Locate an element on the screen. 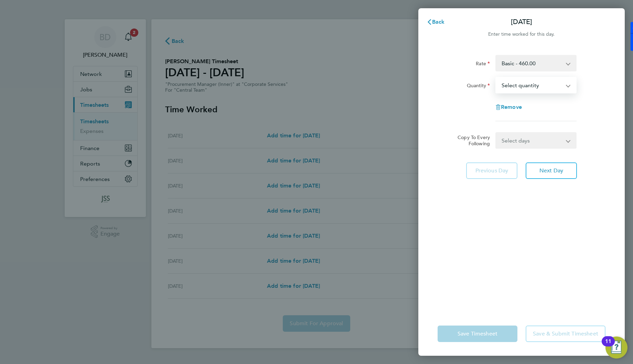  button: Remove is located at coordinates (508, 107).